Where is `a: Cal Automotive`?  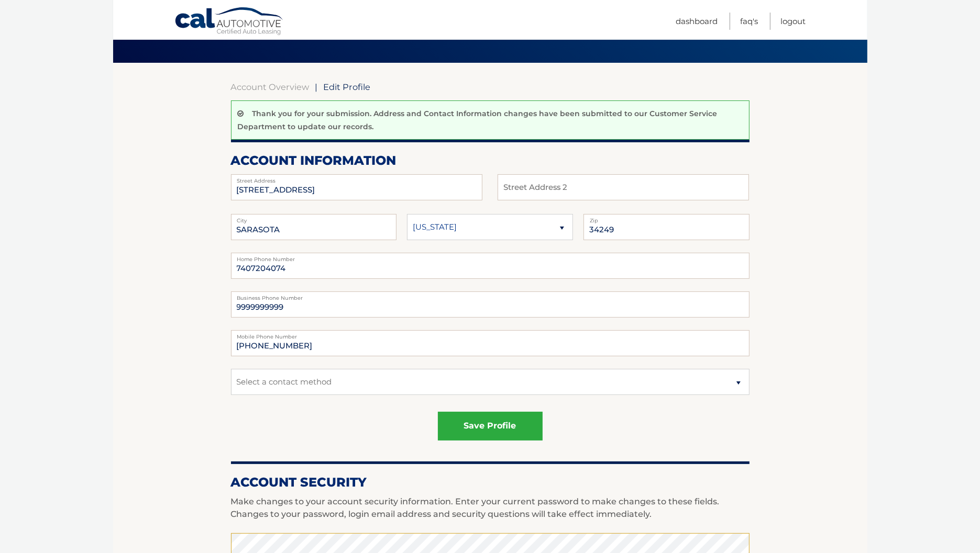
a: Cal Automotive is located at coordinates (229, 22).